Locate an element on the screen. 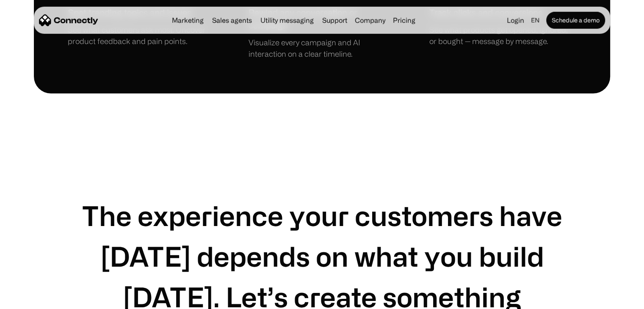 The image size is (644, 309). div: See what customers ask most. Uncover product feedback and pain points. is located at coordinates (141, 36).